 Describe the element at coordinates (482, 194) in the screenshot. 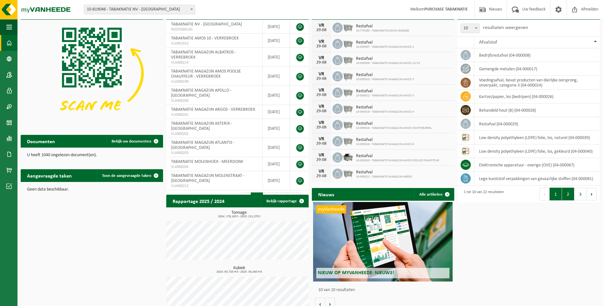

I see `div: 1 tot 10 van 22 resultaten` at that location.